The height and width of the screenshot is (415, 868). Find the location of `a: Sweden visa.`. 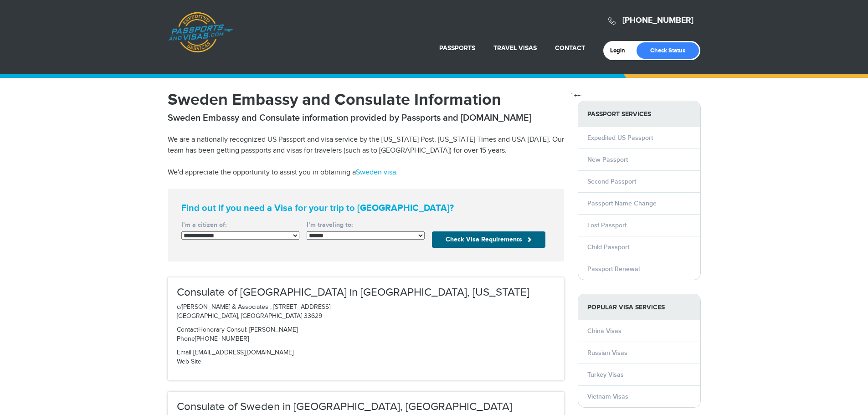

a: Sweden visa. is located at coordinates (377, 173).